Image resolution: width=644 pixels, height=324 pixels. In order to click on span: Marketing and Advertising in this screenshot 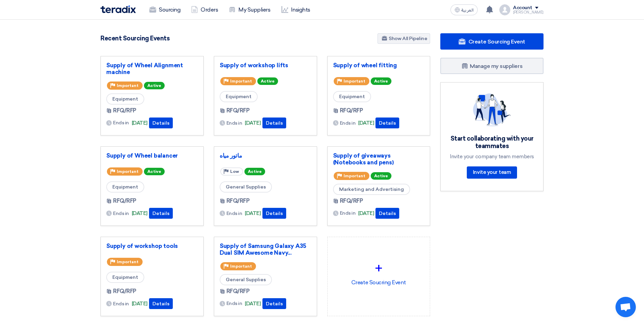, I will do `click(371, 189)`.